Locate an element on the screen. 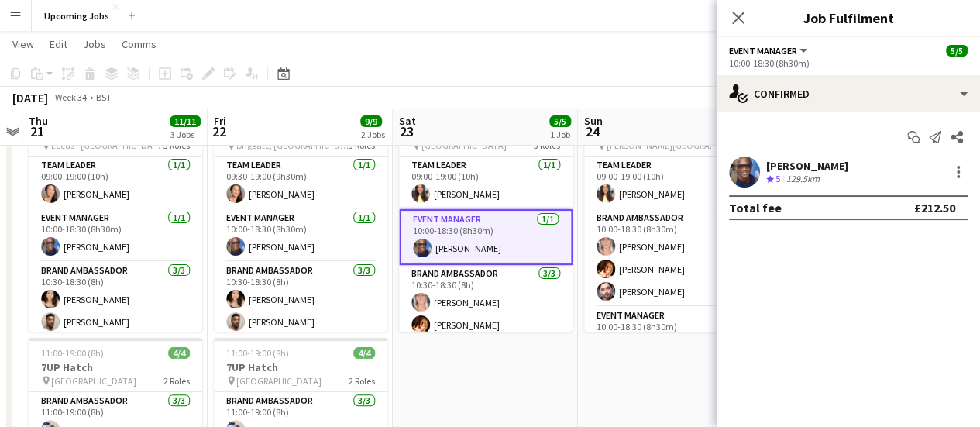  span: Comms is located at coordinates (139, 44).